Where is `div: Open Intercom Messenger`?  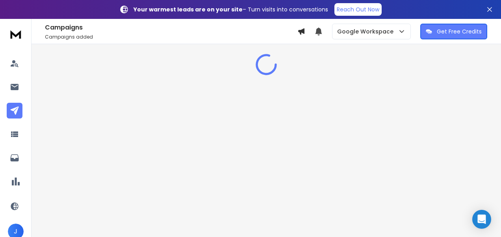
div: Open Intercom Messenger is located at coordinates (481, 219).